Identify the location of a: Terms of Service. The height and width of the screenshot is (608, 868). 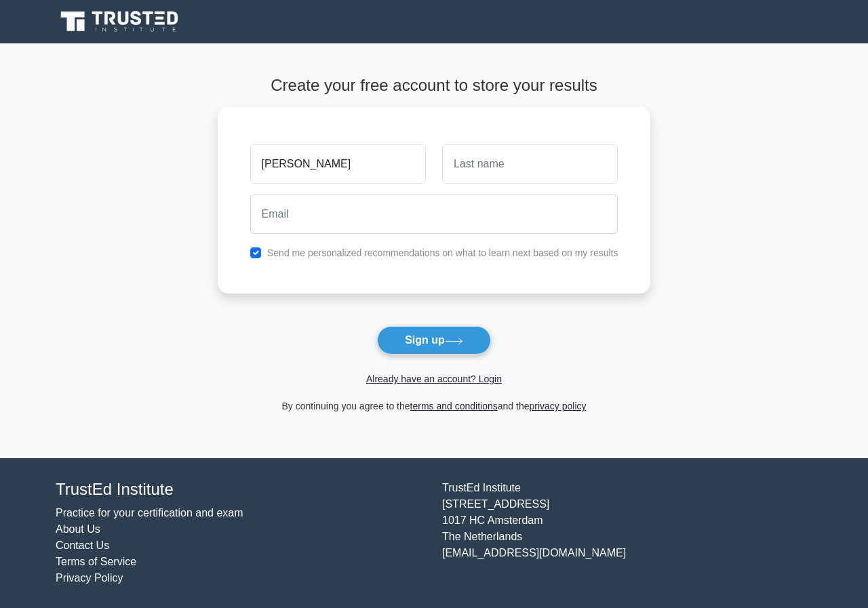
(96, 561).